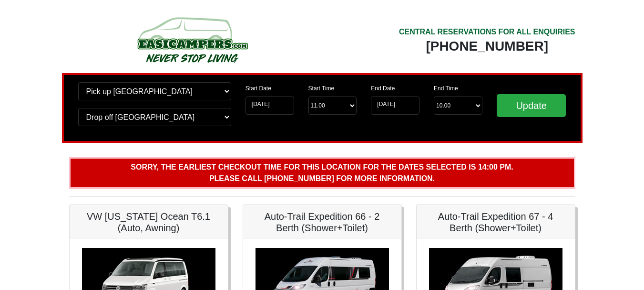  I want to click on label: End Date, so click(382, 89).